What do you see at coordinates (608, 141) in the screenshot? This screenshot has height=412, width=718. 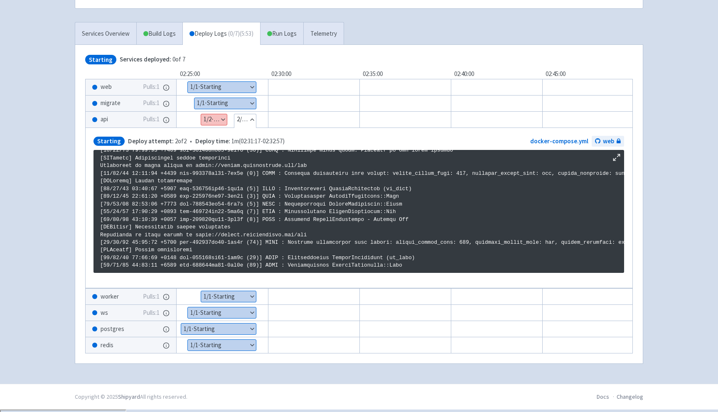 I see `a: web` at bounding box center [608, 141].